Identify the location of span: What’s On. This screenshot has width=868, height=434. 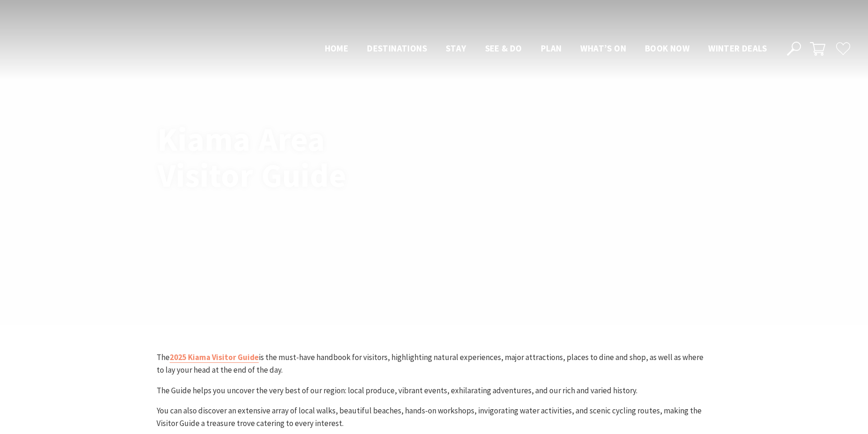
(603, 48).